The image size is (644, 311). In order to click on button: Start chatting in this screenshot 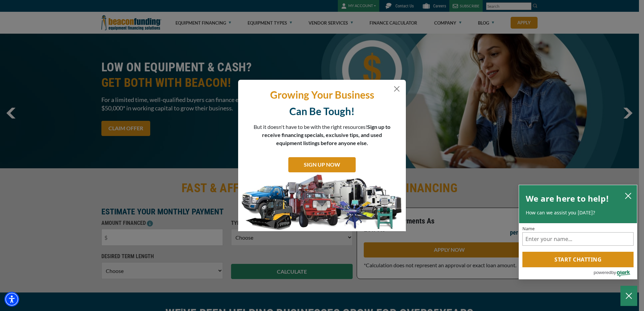, I will do `click(578, 259)`.